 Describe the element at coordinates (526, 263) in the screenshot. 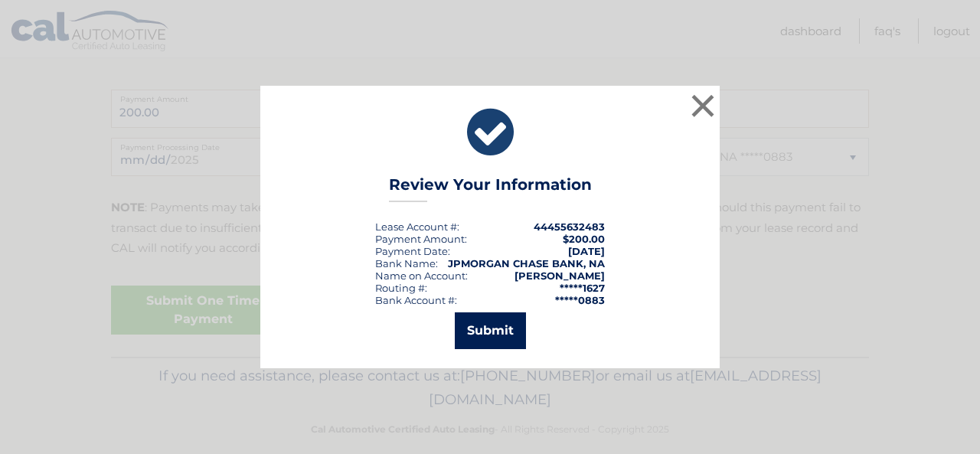

I see `strong: JPMORGAN CHASE BANK, NA` at that location.